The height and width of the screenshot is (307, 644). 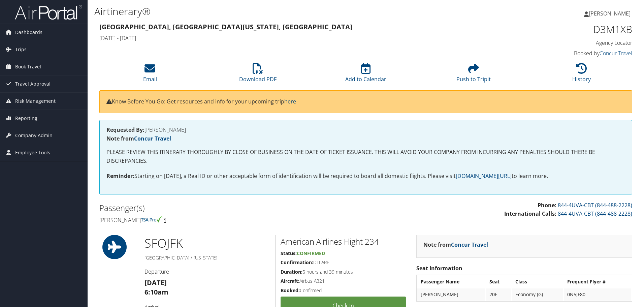 I want to click on h4: Departure, so click(x=207, y=272).